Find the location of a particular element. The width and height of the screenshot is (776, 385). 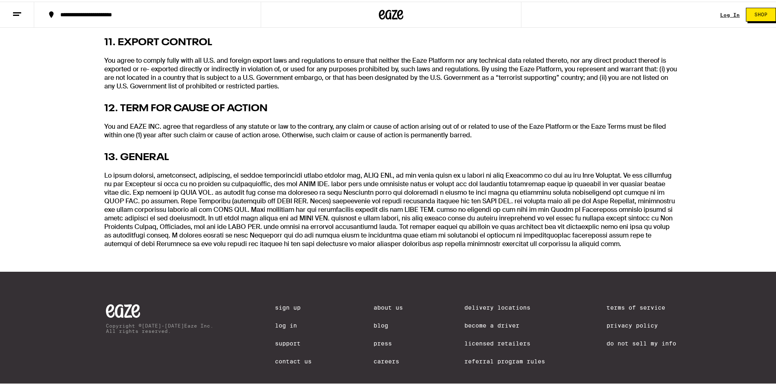

strong: 12. TERM FOR CAUSE OF ACTION is located at coordinates (186, 107).